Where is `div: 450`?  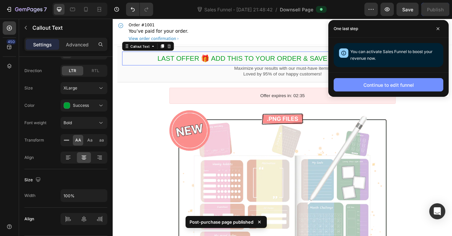
div: 450 is located at coordinates (11, 42).